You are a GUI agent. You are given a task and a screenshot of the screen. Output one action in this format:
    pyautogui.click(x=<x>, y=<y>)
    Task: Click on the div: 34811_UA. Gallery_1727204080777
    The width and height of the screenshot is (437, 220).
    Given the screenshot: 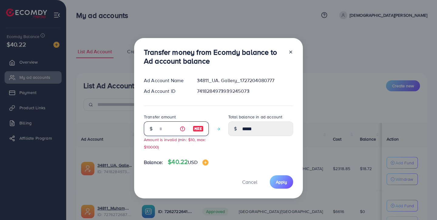 What is the action you would take?
    pyautogui.click(x=245, y=80)
    